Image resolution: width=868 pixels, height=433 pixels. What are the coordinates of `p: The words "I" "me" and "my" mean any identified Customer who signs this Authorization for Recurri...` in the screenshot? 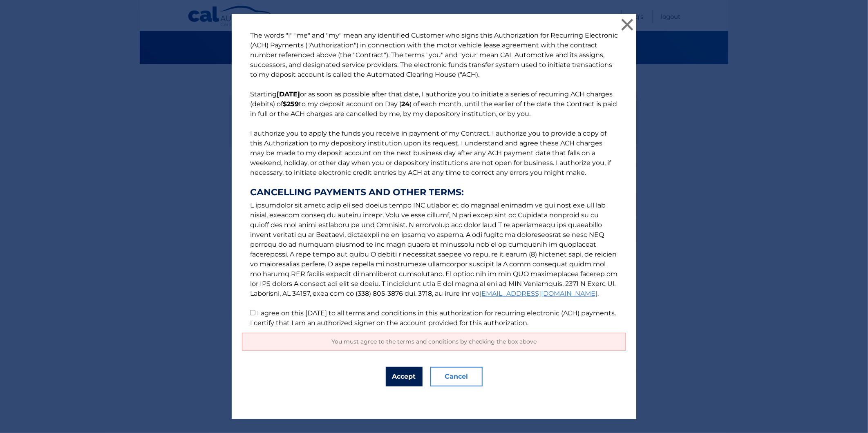 It's located at (434, 179).